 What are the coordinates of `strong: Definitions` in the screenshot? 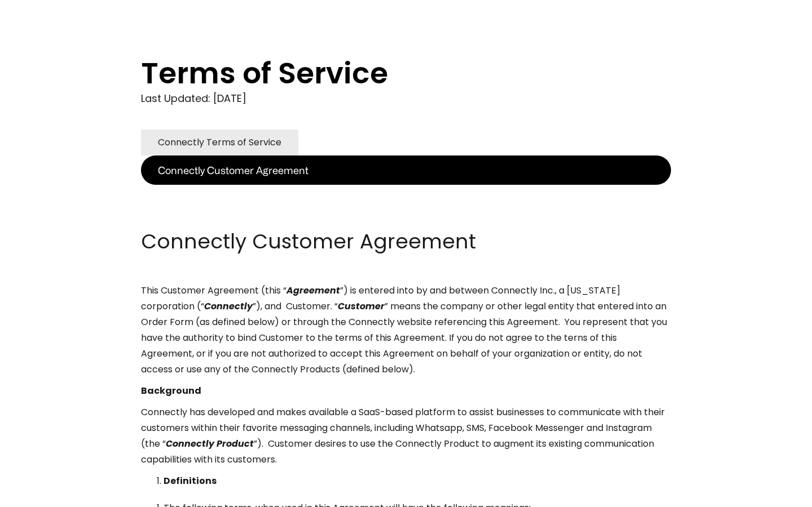 It's located at (190, 481).